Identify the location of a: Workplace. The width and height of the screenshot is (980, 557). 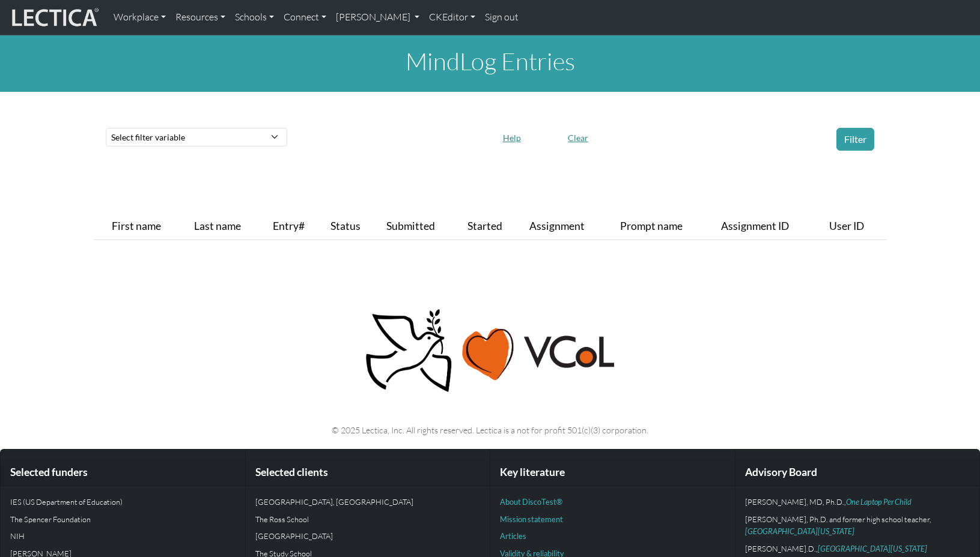
(140, 18).